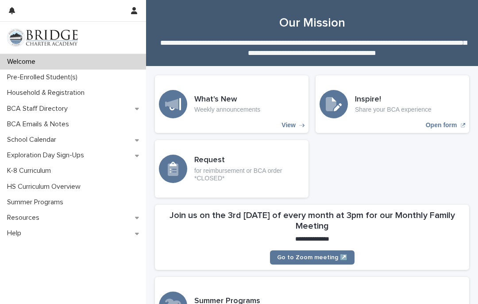  Describe the element at coordinates (249, 160) in the screenshot. I see `h3: Request` at that location.